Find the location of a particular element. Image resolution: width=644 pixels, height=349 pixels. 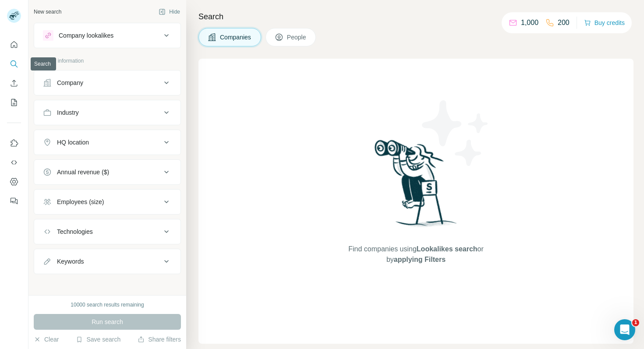

div: HQ location is located at coordinates (73, 143).